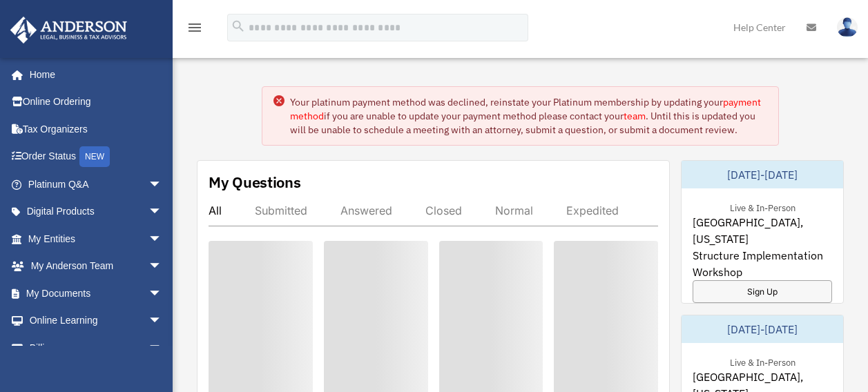 The width and height of the screenshot is (868, 392). Describe the element at coordinates (281, 211) in the screenshot. I see `div: Submitted` at that location.